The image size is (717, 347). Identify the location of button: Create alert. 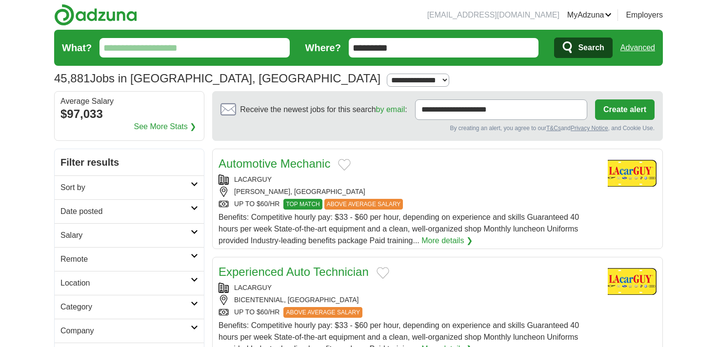
(625, 110).